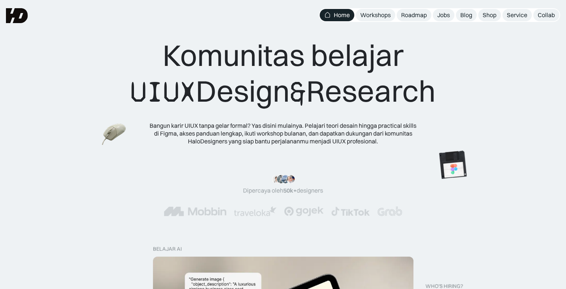  Describe the element at coordinates (283, 133) in the screenshot. I see `div: Bangun karir UIUX tanpa gelar formal? Yas disini mulainya. Pelajari teori desain hingga practical...` at that location.